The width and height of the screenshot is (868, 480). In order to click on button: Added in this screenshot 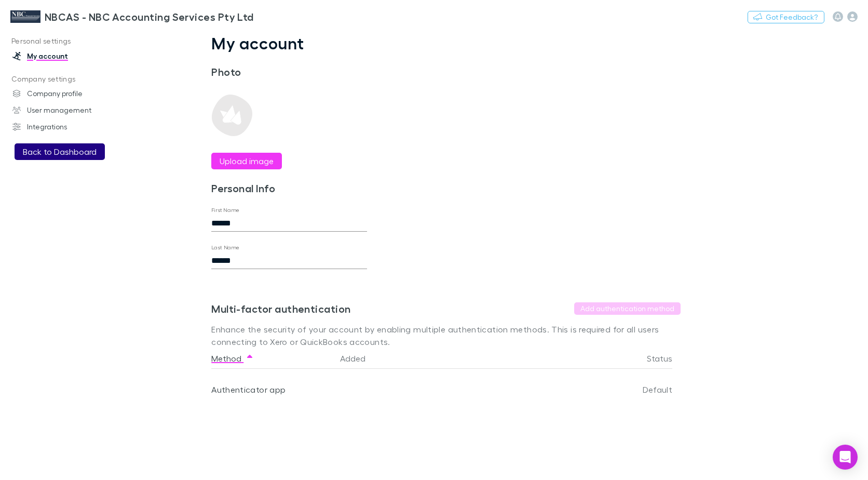, I will do `click(359, 358)`.